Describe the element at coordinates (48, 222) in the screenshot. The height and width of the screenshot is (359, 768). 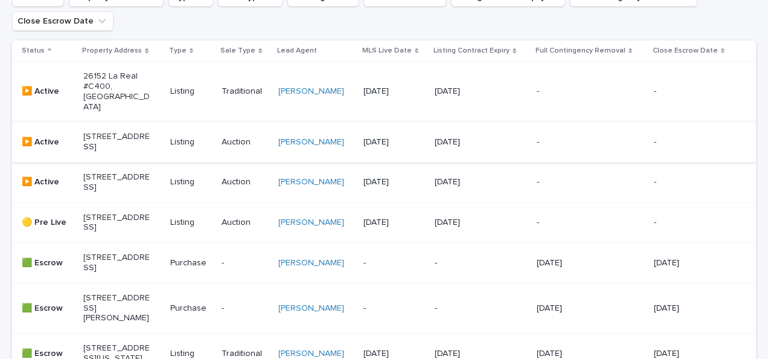
I see `p: 🟡 Pre Live` at that location.